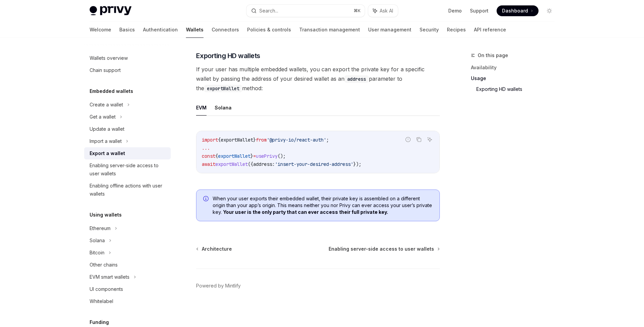 The width and height of the screenshot is (644, 327). I want to click on a: Chain support, so click(127, 70).